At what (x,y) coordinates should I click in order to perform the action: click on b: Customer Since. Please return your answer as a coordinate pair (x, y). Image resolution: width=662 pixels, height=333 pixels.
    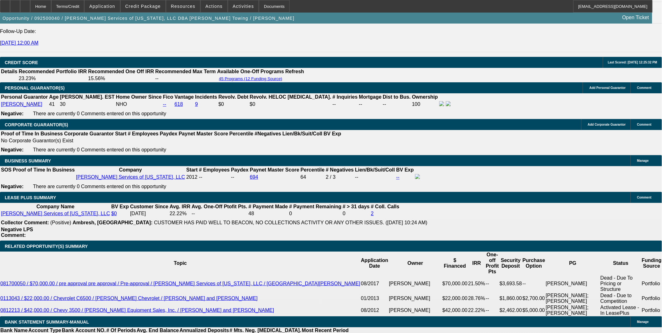
    Looking at the image, I should click on (149, 206).